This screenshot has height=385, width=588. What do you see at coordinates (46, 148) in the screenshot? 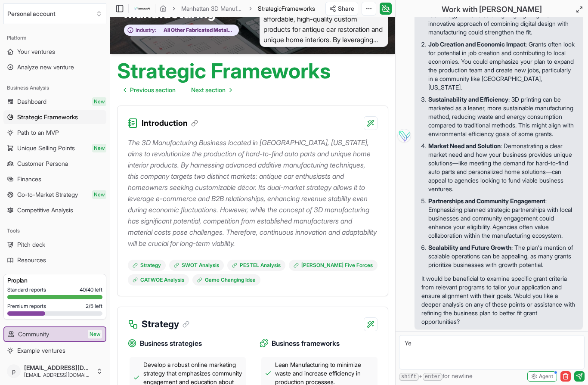
I see `span: Unique Selling Points` at bounding box center [46, 148].